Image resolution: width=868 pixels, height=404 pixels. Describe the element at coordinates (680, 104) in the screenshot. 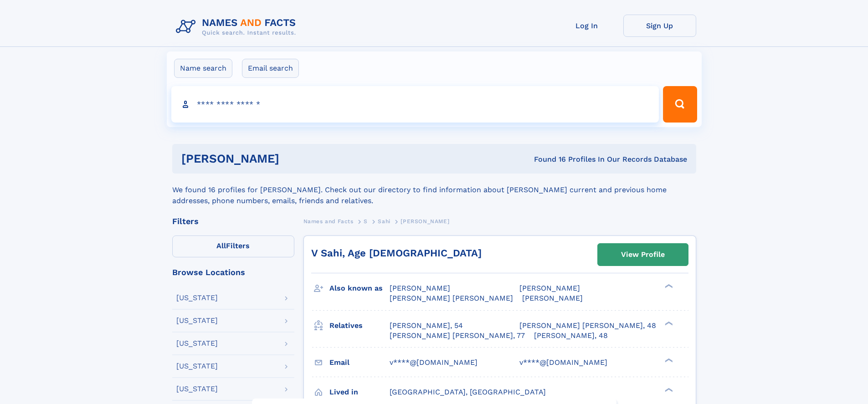

I see `button: Search Button` at that location.